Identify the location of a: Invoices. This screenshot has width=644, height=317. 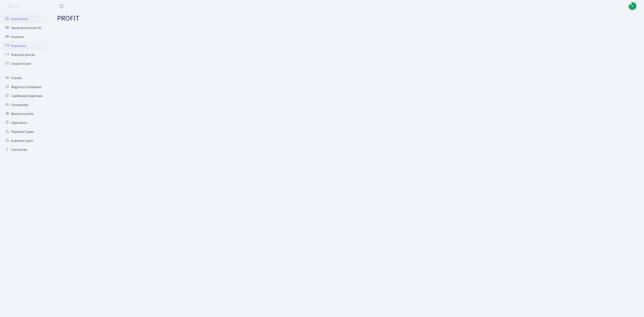
(24, 37).